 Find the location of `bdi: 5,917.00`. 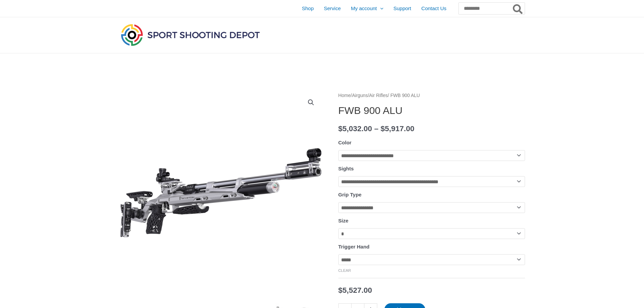

bdi: 5,917.00 is located at coordinates (397, 128).